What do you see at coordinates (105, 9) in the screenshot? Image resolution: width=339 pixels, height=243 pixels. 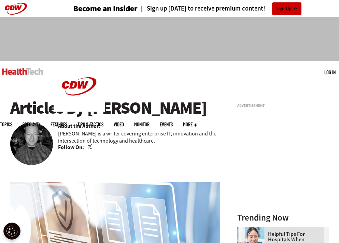 I see `h3: Become an Insider` at bounding box center [105, 9].